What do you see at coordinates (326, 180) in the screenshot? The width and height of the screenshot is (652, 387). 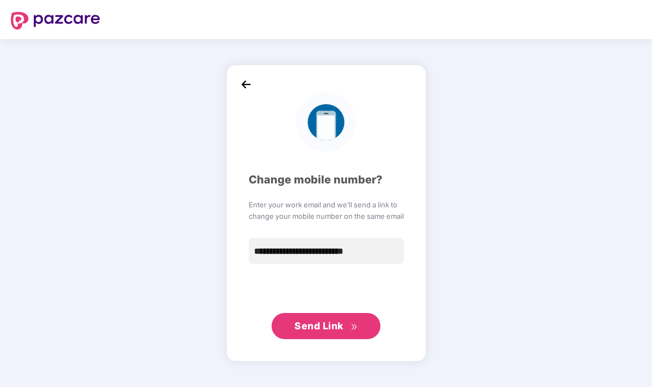 I see `div: Change mobile number?` at bounding box center [326, 180].